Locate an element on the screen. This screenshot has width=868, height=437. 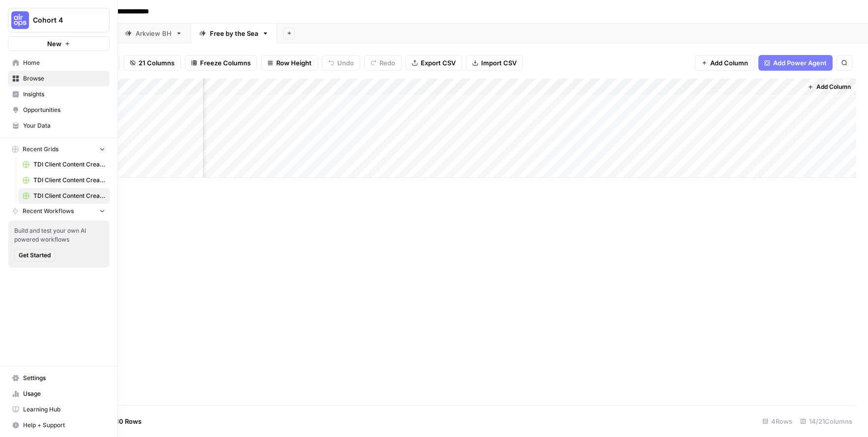
button: Get Started is located at coordinates (35, 256).